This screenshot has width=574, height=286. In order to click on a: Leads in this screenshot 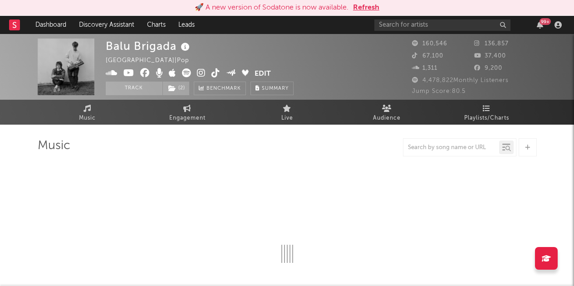, I will do `click(187, 25)`.